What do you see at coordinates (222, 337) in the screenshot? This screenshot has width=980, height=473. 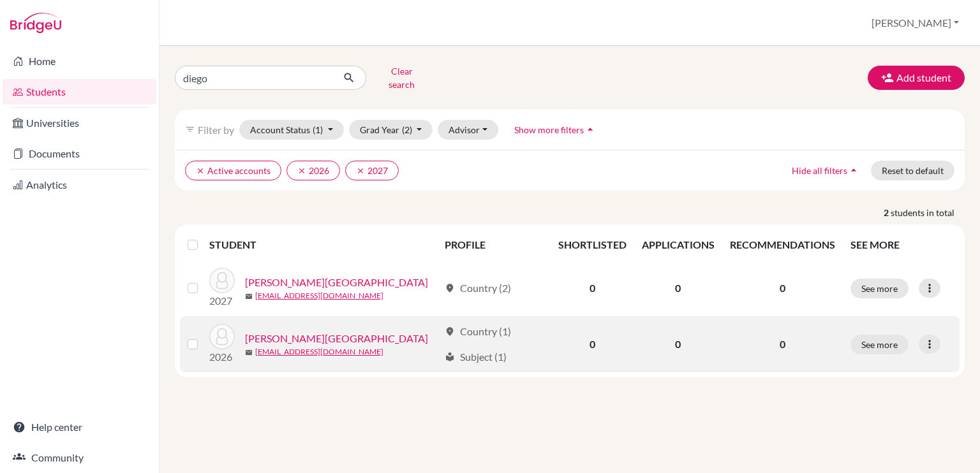 I see `img: Trias, Diego` at bounding box center [222, 337].